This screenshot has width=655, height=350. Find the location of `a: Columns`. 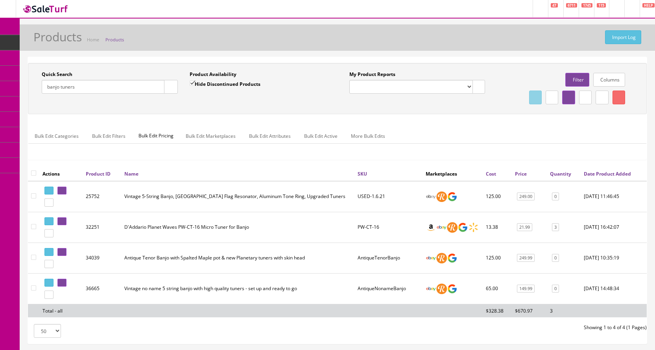

a: Columns is located at coordinates (609, 79).